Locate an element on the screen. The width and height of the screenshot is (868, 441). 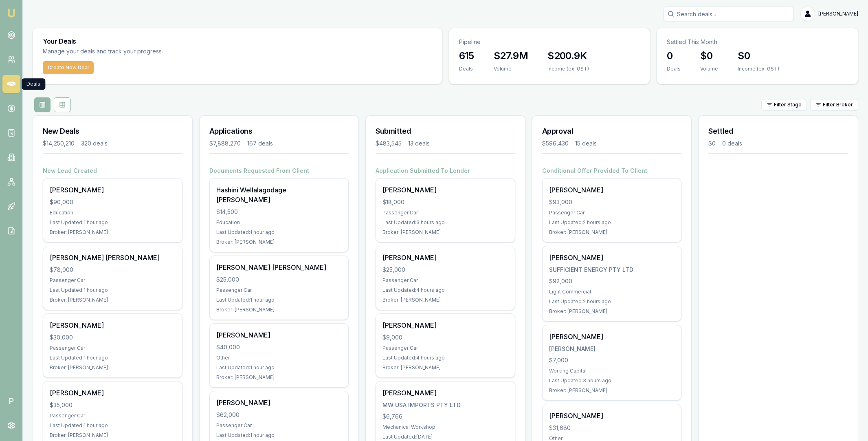
h3: $0 is located at coordinates (709, 56).